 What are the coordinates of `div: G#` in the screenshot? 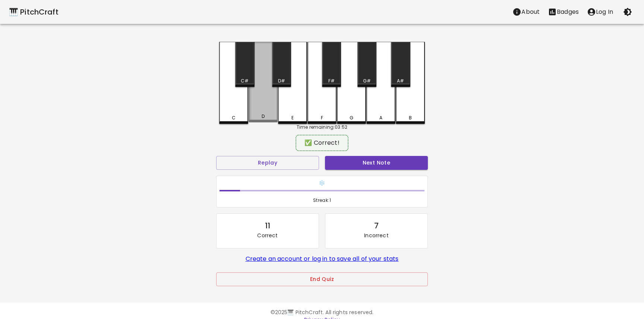 It's located at (367, 81).